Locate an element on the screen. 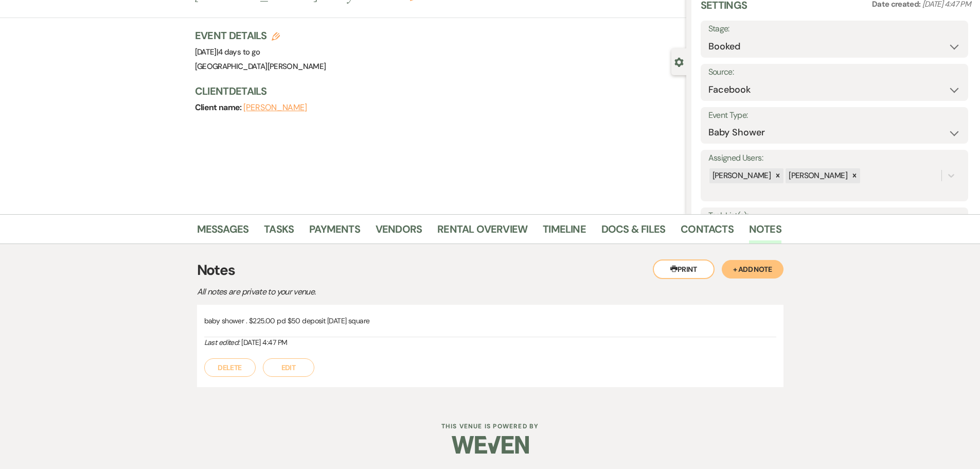 This screenshot has height=469, width=980. label: Stage: is located at coordinates (834, 29).